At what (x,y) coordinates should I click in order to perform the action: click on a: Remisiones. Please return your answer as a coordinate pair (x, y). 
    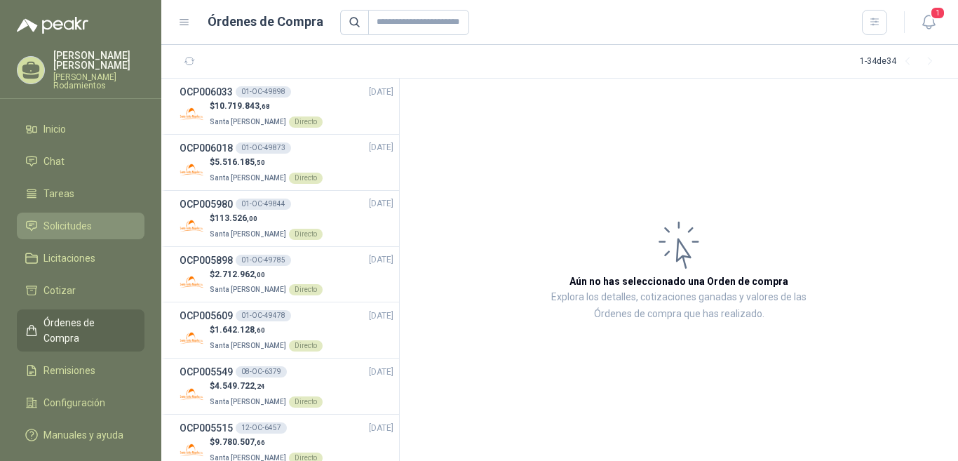
    Looking at the image, I should click on (81, 370).